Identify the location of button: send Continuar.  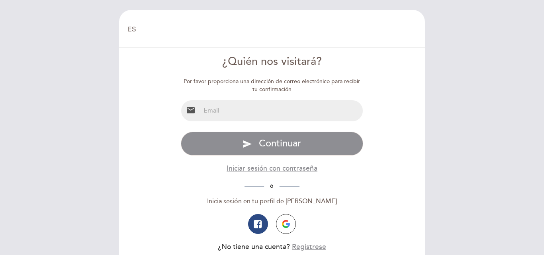
(272, 144).